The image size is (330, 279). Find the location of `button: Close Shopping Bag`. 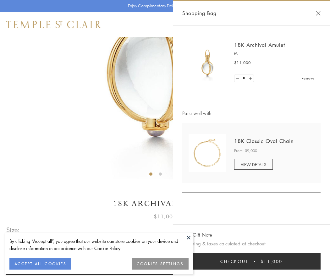

button: Close Shopping Bag is located at coordinates (318, 13).